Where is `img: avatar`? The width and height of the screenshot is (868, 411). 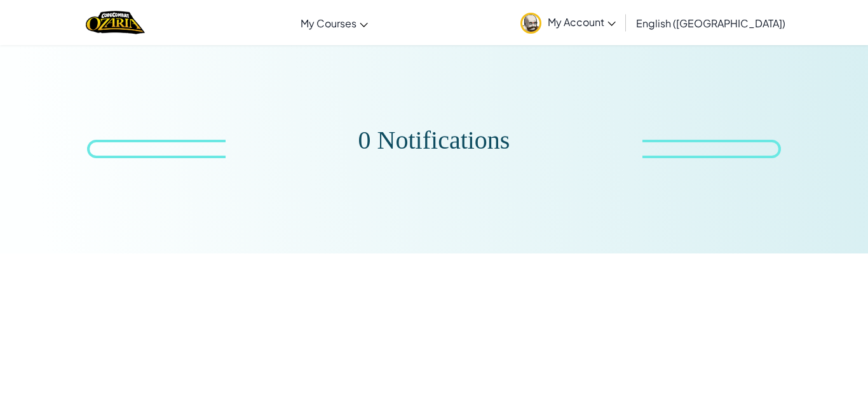 img: avatar is located at coordinates (530, 23).